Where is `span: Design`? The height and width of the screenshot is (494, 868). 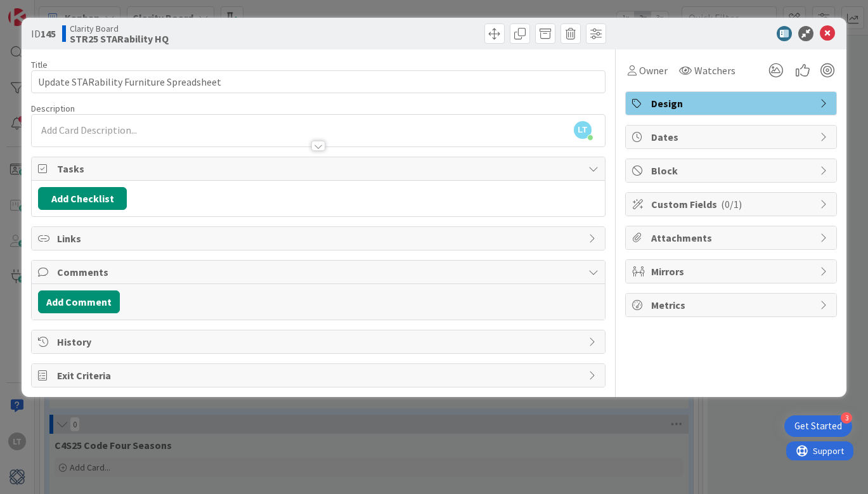 span: Design is located at coordinates (733, 103).